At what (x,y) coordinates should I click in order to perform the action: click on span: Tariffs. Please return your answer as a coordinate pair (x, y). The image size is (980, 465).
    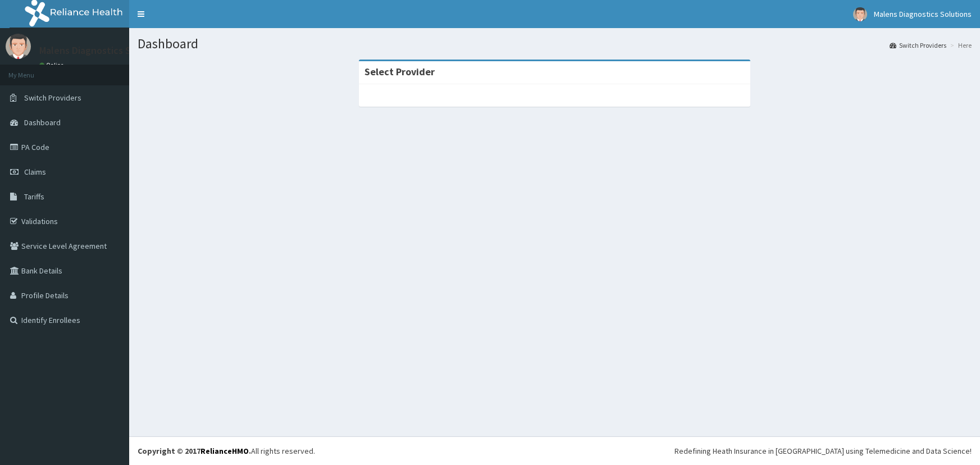
    Looking at the image, I should click on (34, 196).